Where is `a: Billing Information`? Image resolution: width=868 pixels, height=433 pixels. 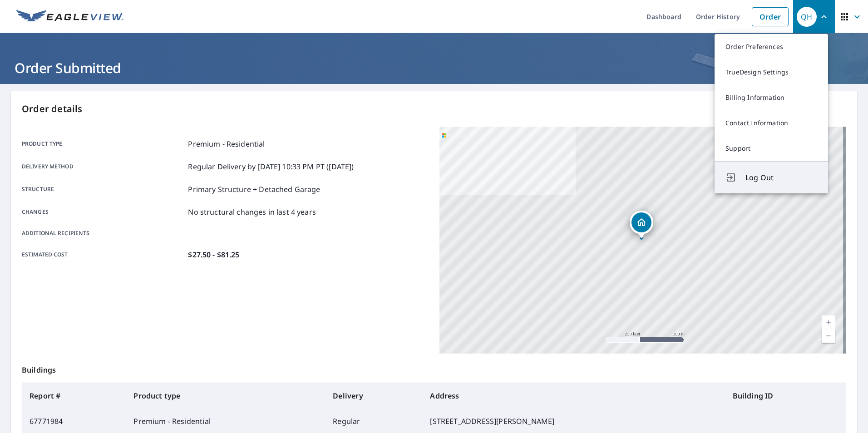
a: Billing Information is located at coordinates (771, 97).